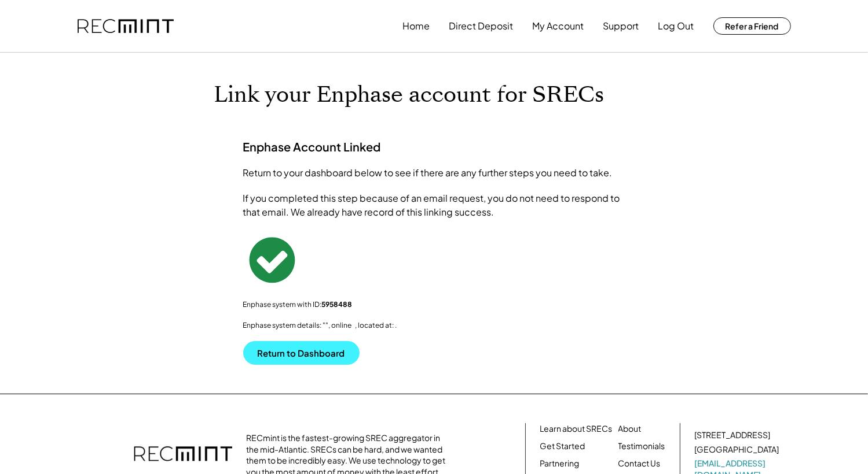 The image size is (868, 474). Describe the element at coordinates (337, 304) in the screenshot. I see `strong: 5958488` at that location.